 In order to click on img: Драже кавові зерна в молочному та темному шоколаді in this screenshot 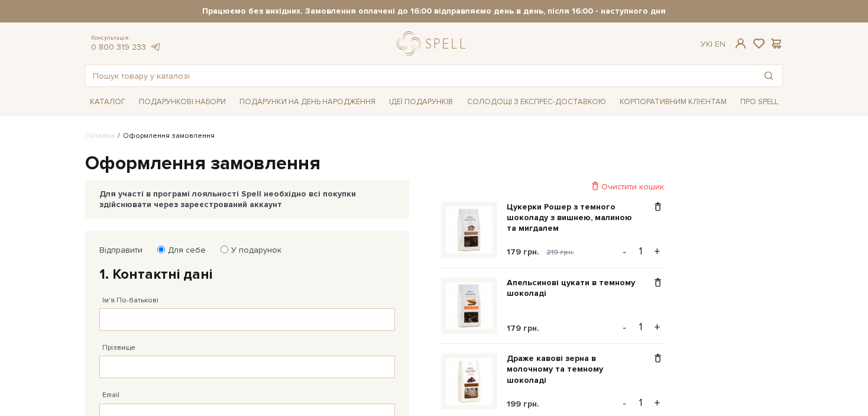, I will do `click(469, 381)`.